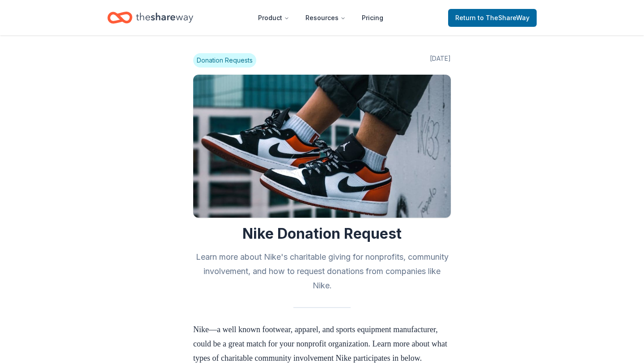 The width and height of the screenshot is (644, 363). What do you see at coordinates (225, 60) in the screenshot?
I see `span: Donation Requests` at bounding box center [225, 60].